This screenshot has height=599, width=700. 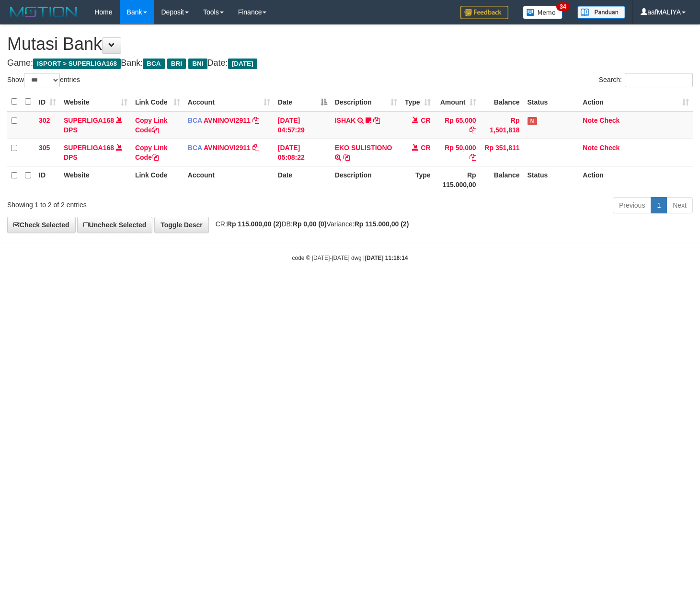 I want to click on a: Check Selected, so click(x=41, y=225).